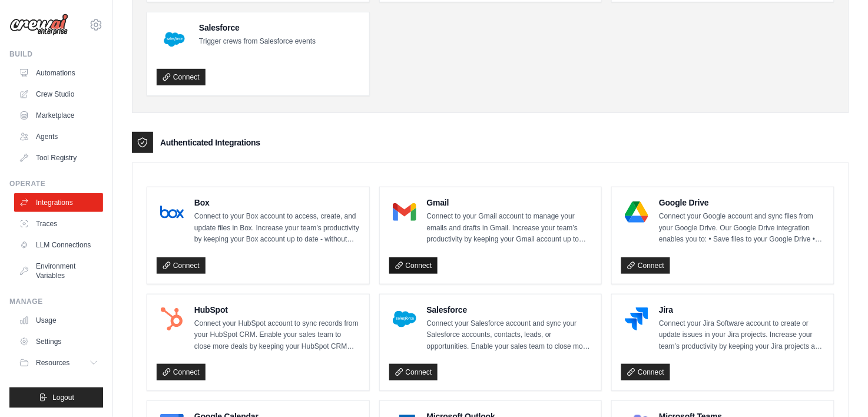  Describe the element at coordinates (509, 203) in the screenshot. I see `h4: Gmail` at that location.